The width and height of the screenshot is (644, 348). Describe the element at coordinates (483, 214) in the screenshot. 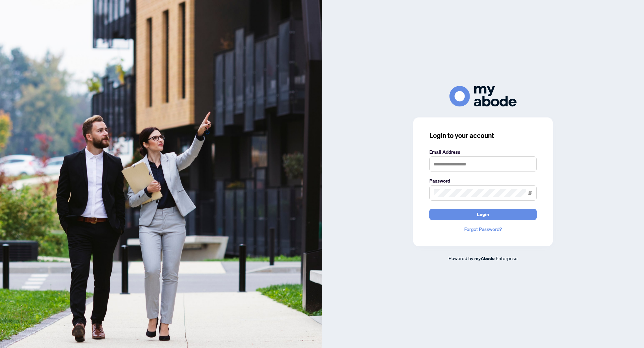

I see `button: Login` at that location.